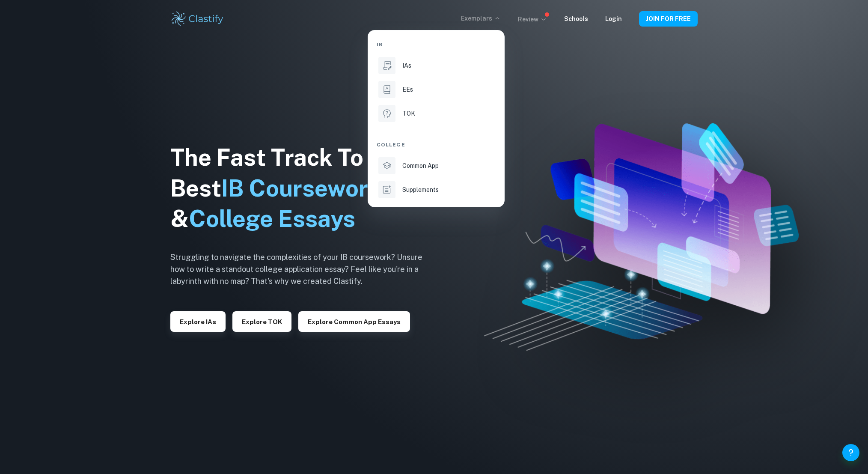 The image size is (868, 474). What do you see at coordinates (380, 45) in the screenshot?
I see `span: IB` at bounding box center [380, 45].